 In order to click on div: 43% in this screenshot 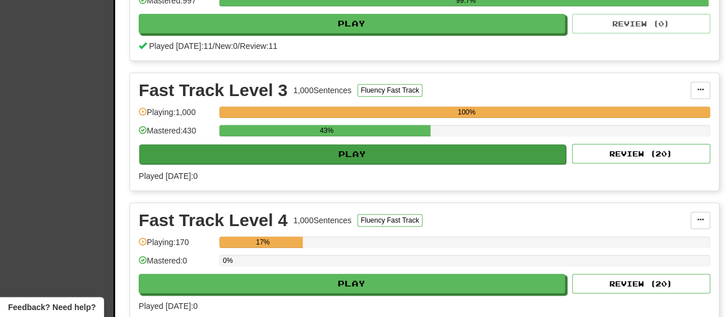, I will do `click(326, 131)`.